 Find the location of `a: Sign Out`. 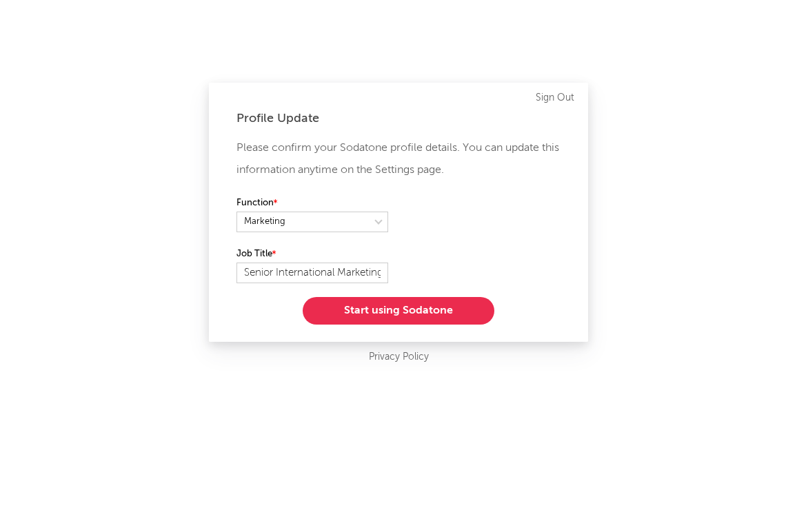

a: Sign Out is located at coordinates (555, 98).